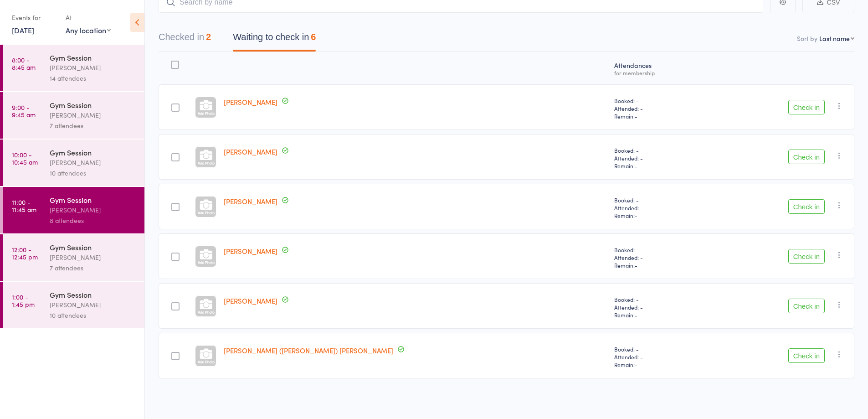 The width and height of the screenshot is (868, 419). I want to click on div: Last name, so click(834, 38).